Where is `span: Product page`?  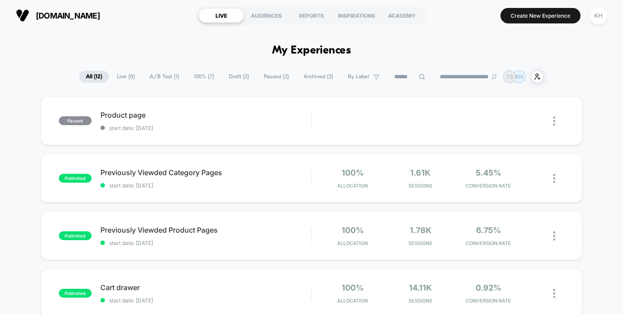
span: Product page is located at coordinates (206, 115).